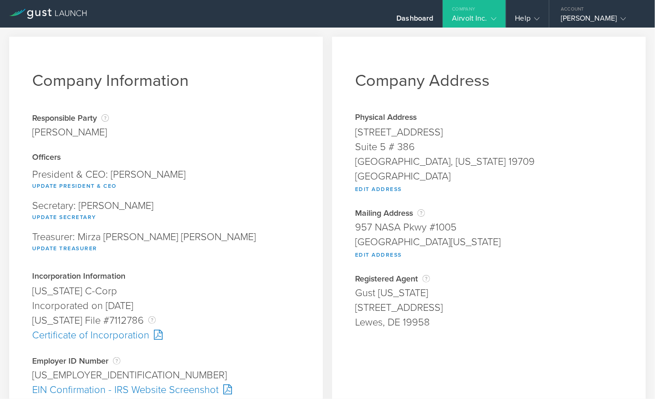  I want to click on div: Airvolt Inc., so click(474, 21).